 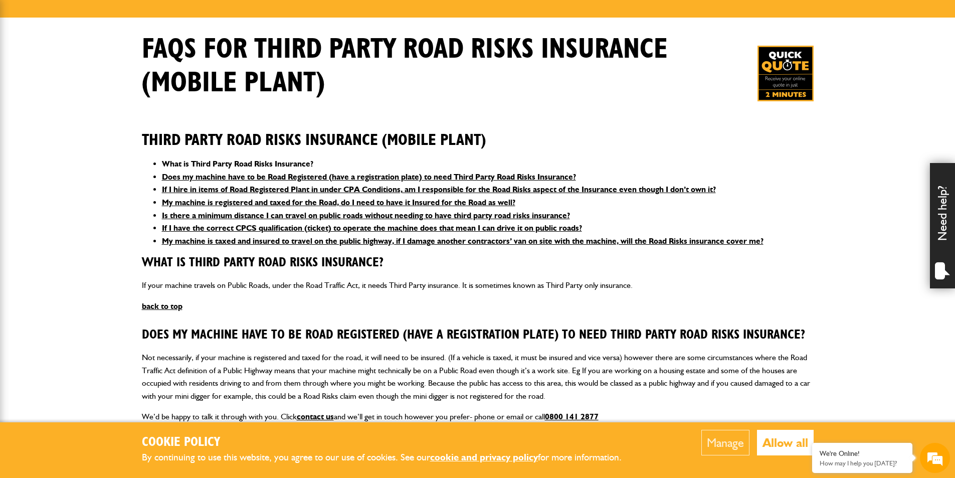 What do you see at coordinates (726, 442) in the screenshot?
I see `button: Manage` at bounding box center [726, 442].